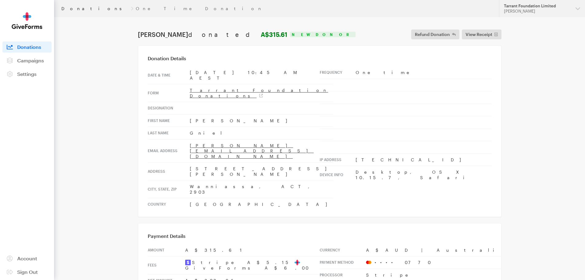  I want to click on span: Account, so click(27, 258).